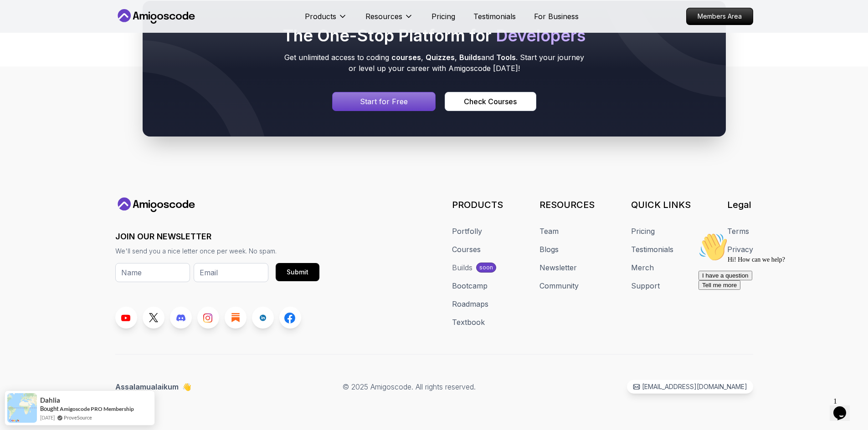 This screenshot has height=430, width=868. Describe the element at coordinates (6, 7) in the screenshot. I see `span: 1` at that location.